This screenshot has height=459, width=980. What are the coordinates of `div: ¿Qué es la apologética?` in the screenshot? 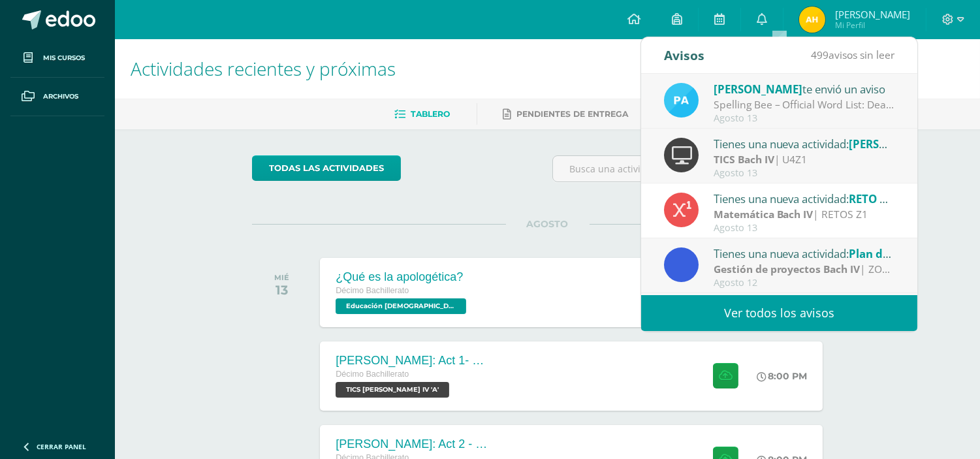 It's located at (402, 277).